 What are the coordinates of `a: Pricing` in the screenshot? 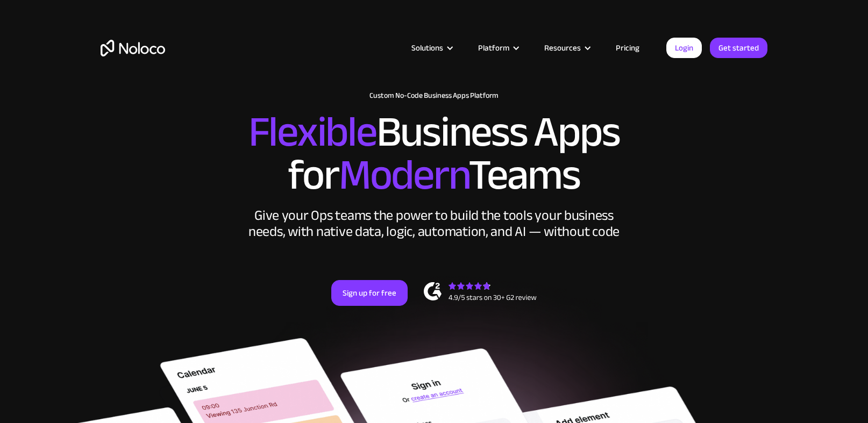 It's located at (628, 48).